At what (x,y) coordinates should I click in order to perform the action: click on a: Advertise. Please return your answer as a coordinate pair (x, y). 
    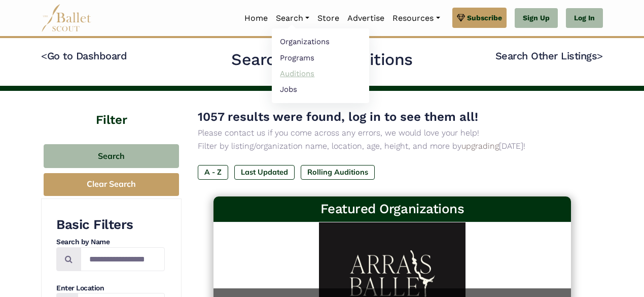
    Looking at the image, I should click on (366, 18).